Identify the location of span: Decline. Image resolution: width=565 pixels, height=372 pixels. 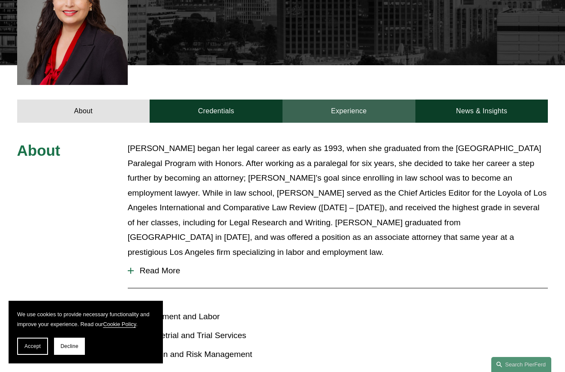
(70, 346).